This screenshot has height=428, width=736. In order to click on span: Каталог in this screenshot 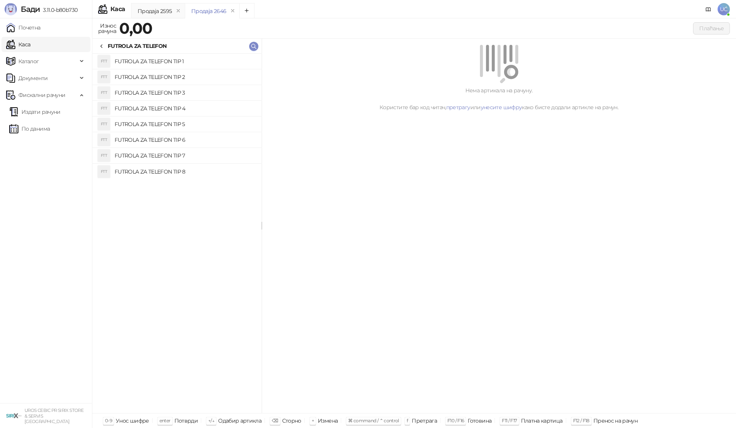, I will do `click(29, 61)`.